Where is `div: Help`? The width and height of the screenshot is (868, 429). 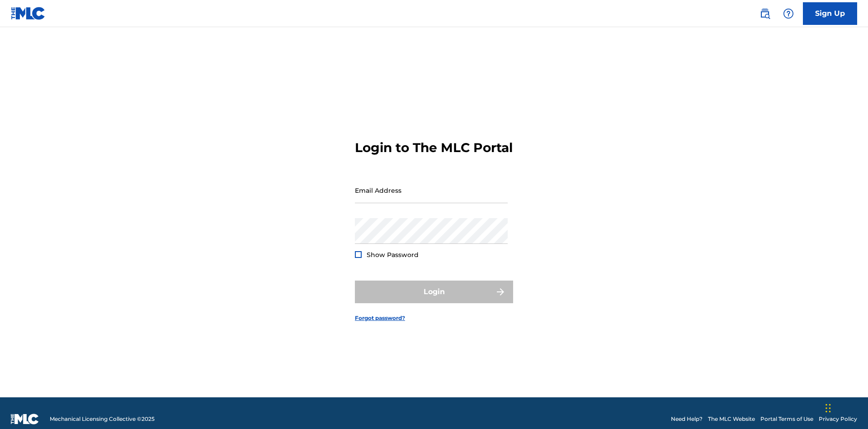 div: Help is located at coordinates (788, 13).